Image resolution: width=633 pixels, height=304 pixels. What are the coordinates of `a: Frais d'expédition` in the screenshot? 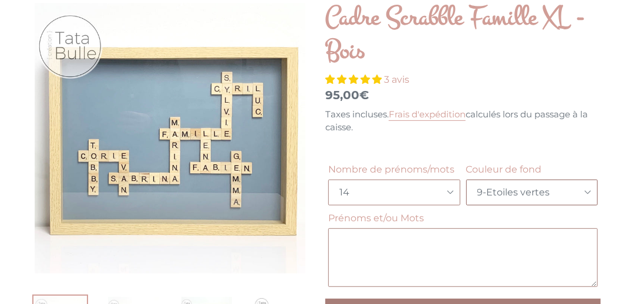 It's located at (427, 114).